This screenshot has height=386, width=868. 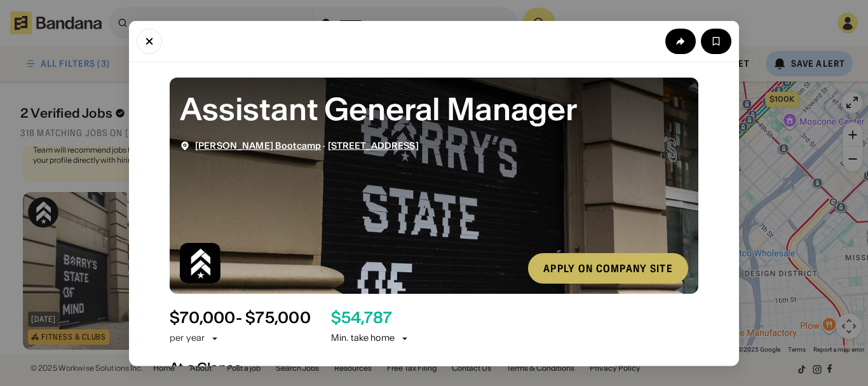 I want to click on div: per year, so click(x=187, y=338).